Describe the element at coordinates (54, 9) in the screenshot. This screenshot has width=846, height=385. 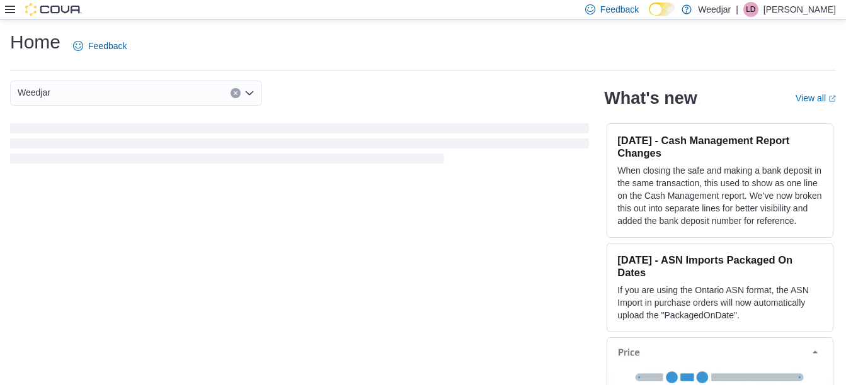
I see `img: Cova` at that location.